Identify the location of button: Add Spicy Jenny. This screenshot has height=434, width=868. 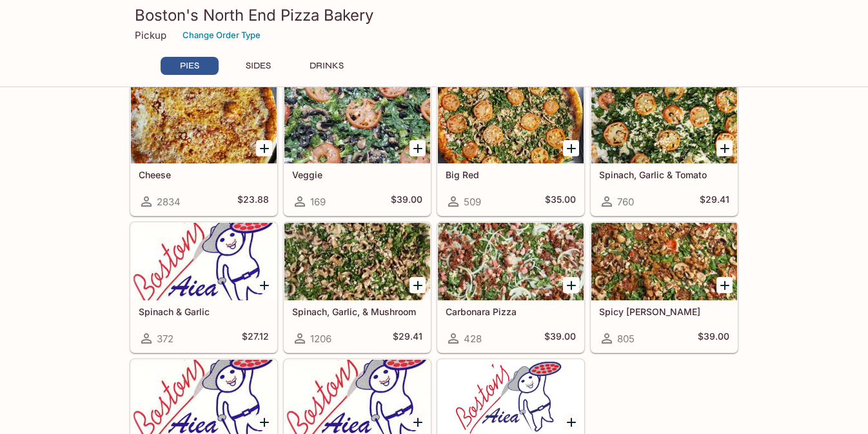
(725, 285).